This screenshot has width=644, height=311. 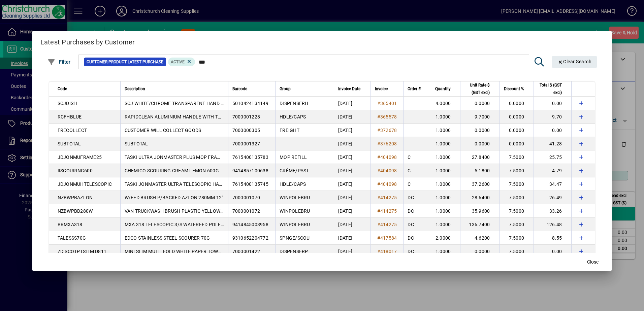 What do you see at coordinates (387, 238) in the screenshot?
I see `a: #417584` at bounding box center [387, 238].